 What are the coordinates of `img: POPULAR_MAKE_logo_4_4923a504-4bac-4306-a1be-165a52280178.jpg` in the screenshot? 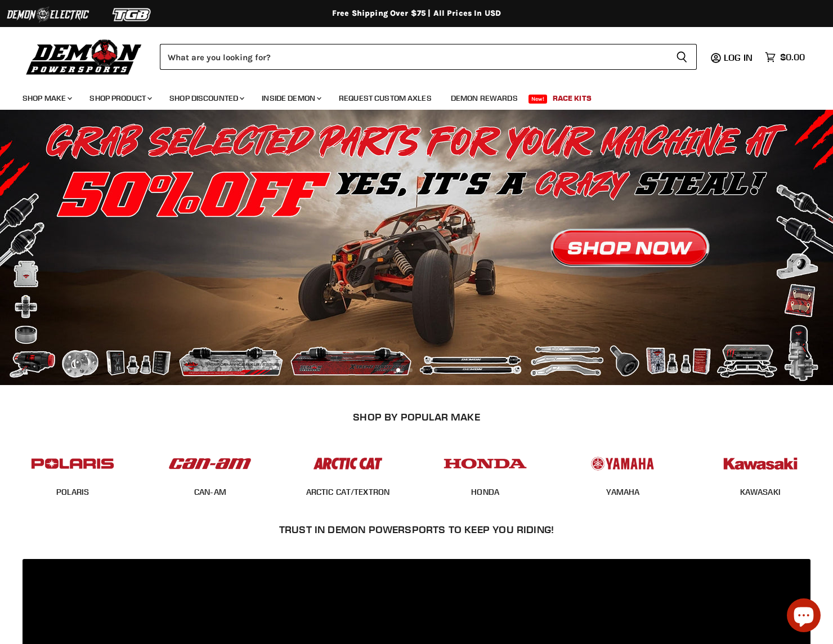 It's located at (485, 464).